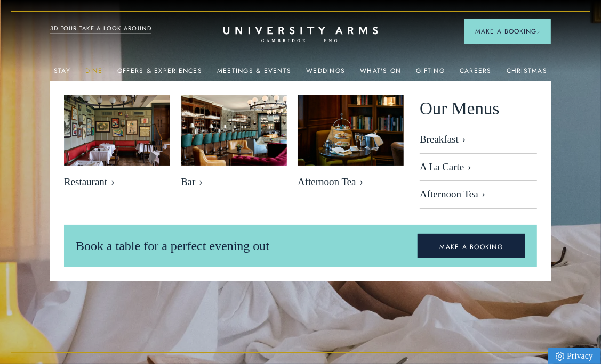  Describe the element at coordinates (476, 74) in the screenshot. I see `a: Careers` at that location.